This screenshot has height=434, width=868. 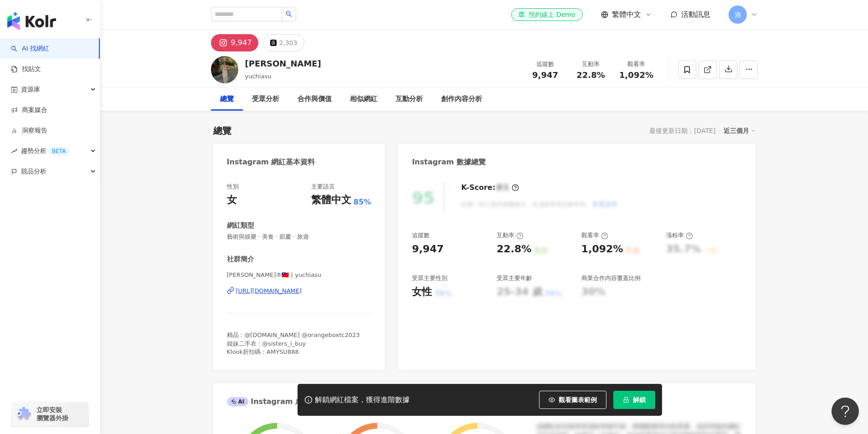 What do you see at coordinates (235, 43) in the screenshot?
I see `button: 9,947` at bounding box center [235, 43].